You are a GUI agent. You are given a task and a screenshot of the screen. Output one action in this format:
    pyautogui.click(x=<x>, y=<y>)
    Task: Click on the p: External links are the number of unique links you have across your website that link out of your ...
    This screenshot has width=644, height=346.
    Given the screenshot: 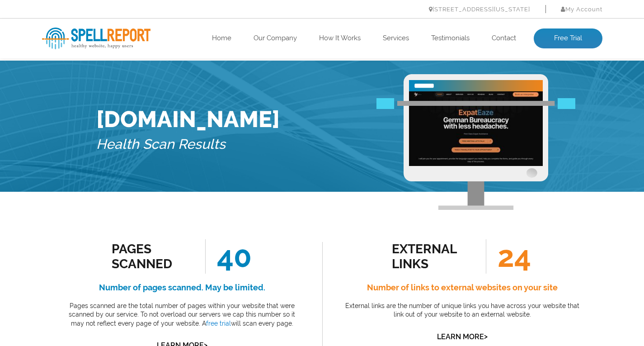 What is the action you would take?
    pyautogui.click(x=462, y=310)
    